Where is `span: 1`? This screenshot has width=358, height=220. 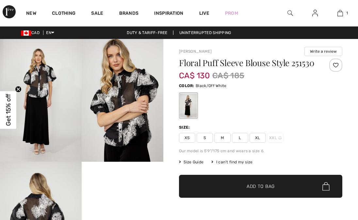
span: 1 is located at coordinates (347, 13).